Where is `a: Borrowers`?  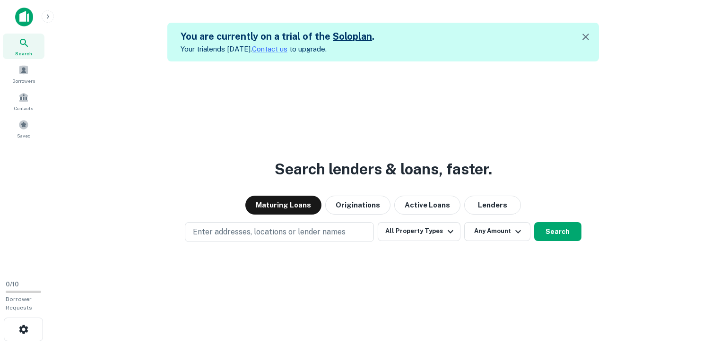
a: Borrowers is located at coordinates (24, 74).